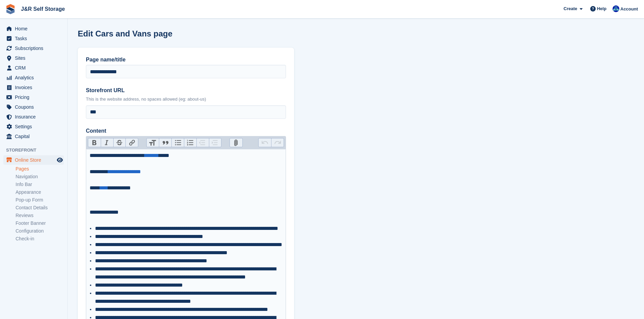 This screenshot has height=319, width=644. Describe the element at coordinates (125, 34) in the screenshot. I see `h1: Edit Cars and Vans page` at that location.